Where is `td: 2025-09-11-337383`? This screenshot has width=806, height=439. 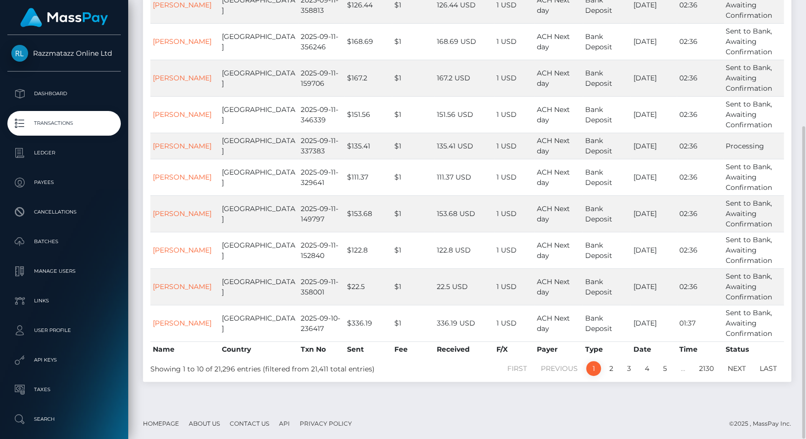
td: 2025-09-11-337383 is located at coordinates (321, 145).